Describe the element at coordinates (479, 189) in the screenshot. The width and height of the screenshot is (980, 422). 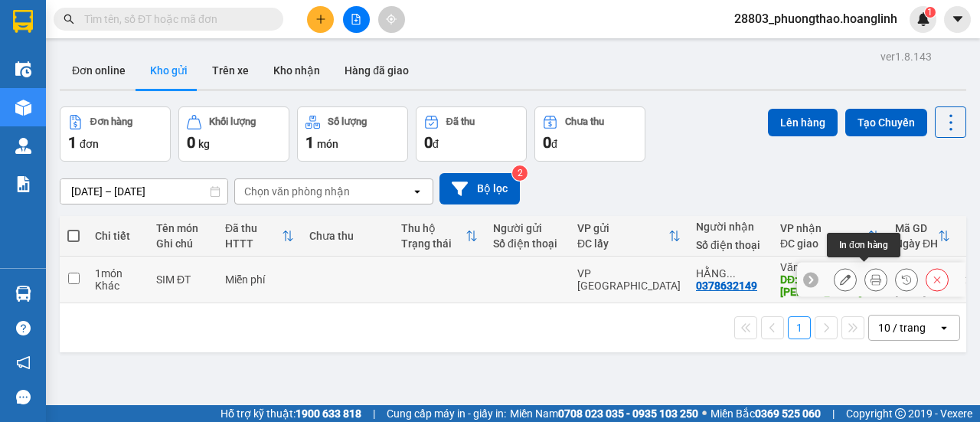
I see `button: Bộ lọc` at that location.